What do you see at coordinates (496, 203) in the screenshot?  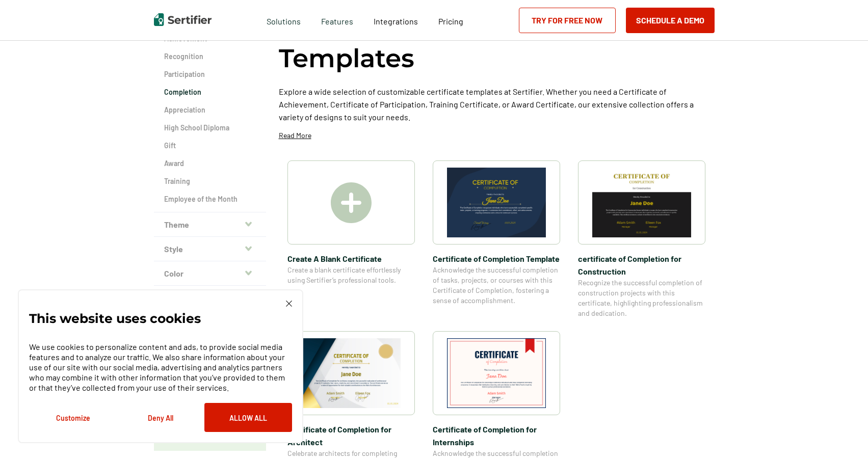 I see `img: Certificate of Completion Template` at bounding box center [496, 203].